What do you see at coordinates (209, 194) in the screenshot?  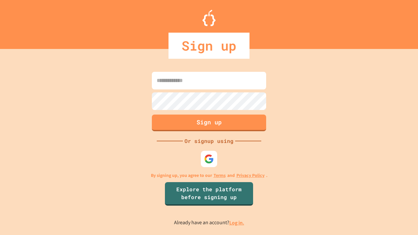 I see `a: Explore the platform before signing up` at bounding box center [209, 194].